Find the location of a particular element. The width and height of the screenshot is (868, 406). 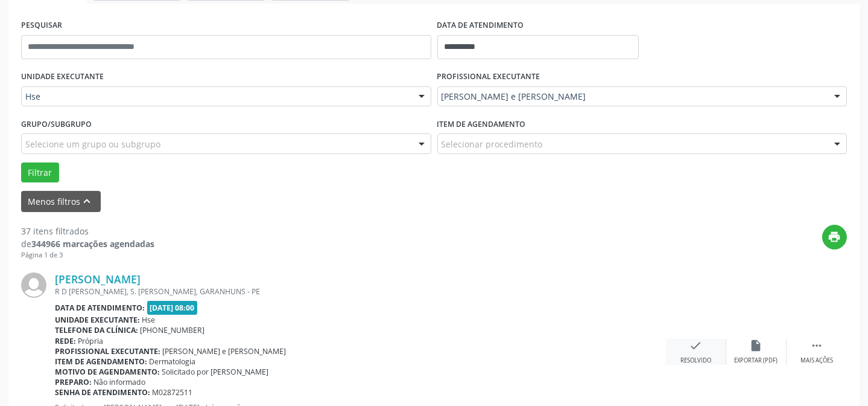

strong: 344966 marcações agendadas is located at coordinates (93, 244).